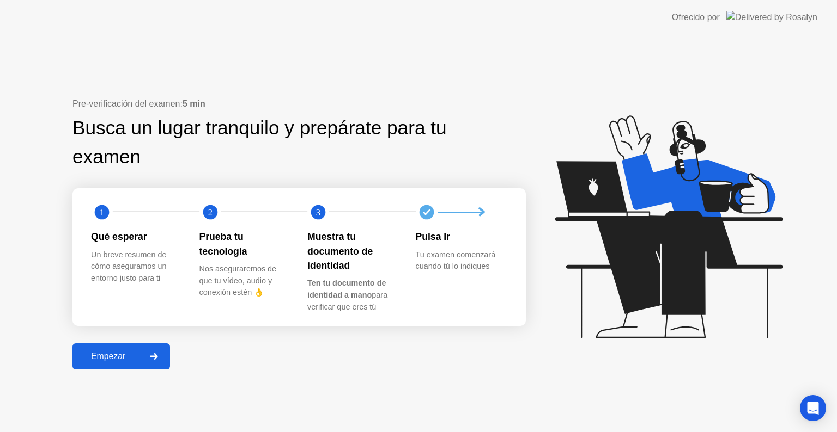 The height and width of the screenshot is (432, 837). Describe the element at coordinates (210, 212) in the screenshot. I see `text: 2` at that location.